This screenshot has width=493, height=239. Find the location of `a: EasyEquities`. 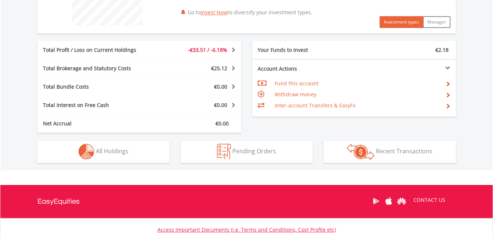

a: EasyEquities is located at coordinates (58, 201).